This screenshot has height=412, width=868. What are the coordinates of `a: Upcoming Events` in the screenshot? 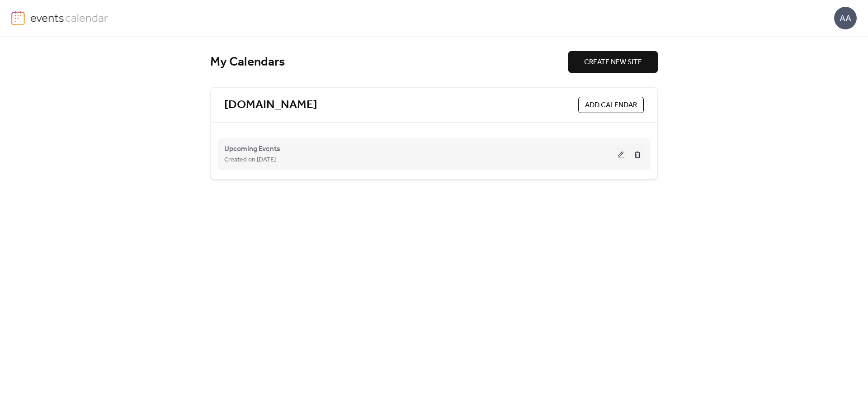 It's located at (252, 149).